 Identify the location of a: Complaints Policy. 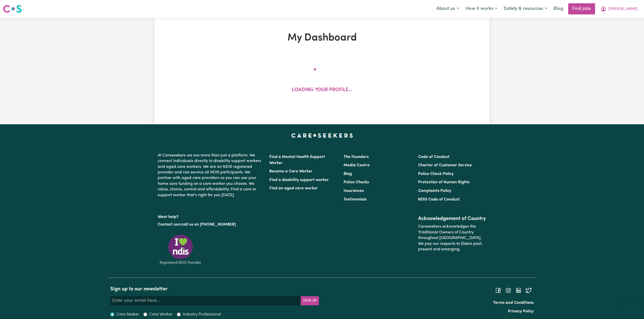
(435, 191).